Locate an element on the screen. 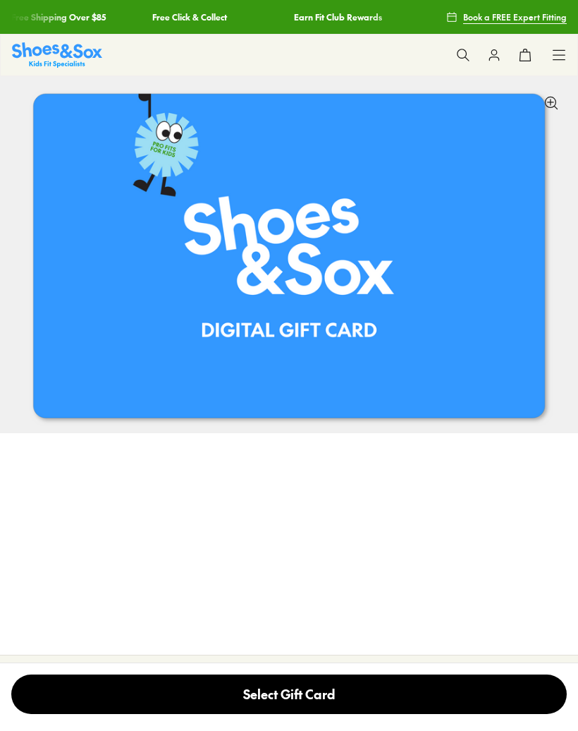  span: Book a FREE Expert Fitting is located at coordinates (515, 17).